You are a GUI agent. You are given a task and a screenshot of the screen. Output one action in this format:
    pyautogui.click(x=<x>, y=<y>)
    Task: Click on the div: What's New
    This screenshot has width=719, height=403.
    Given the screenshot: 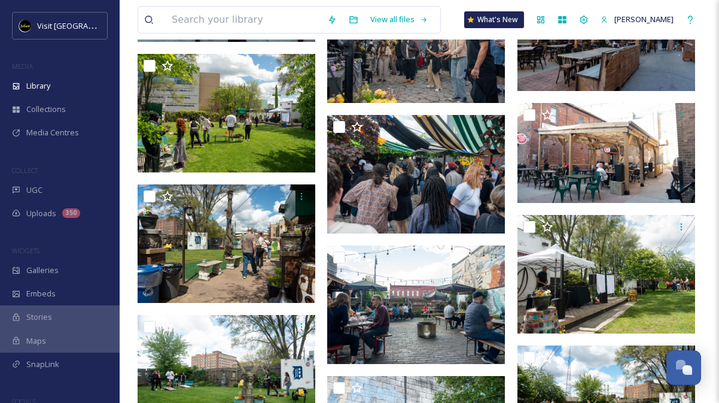 What is the action you would take?
    pyautogui.click(x=494, y=20)
    